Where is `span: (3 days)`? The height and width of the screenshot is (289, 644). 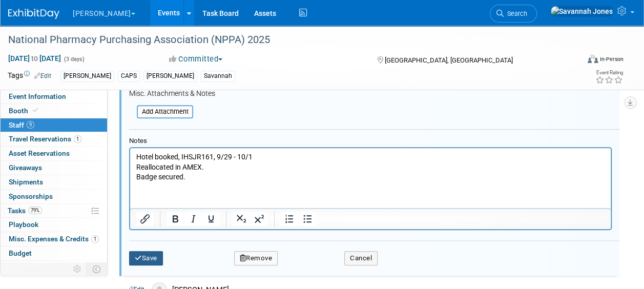 span: (3 days) is located at coordinates (74, 59).